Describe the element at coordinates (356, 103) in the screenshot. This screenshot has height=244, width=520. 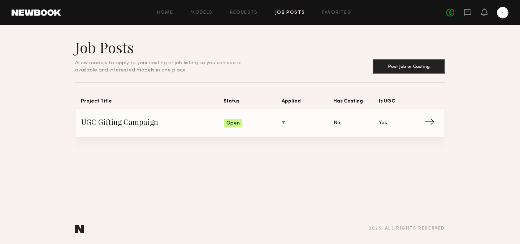
I see `span: Has Casting` at that location.